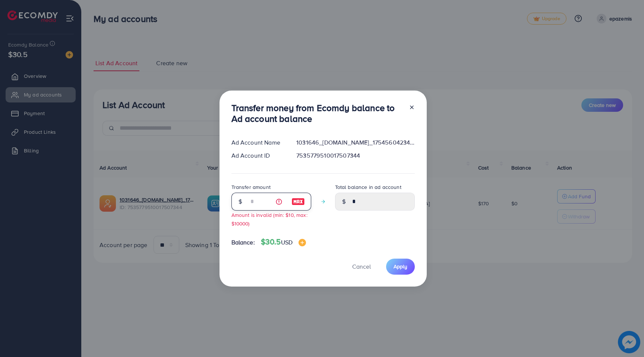 The height and width of the screenshot is (357, 644). Describe the element at coordinates (355, 155) in the screenshot. I see `div: 7535779510017507344` at that location.